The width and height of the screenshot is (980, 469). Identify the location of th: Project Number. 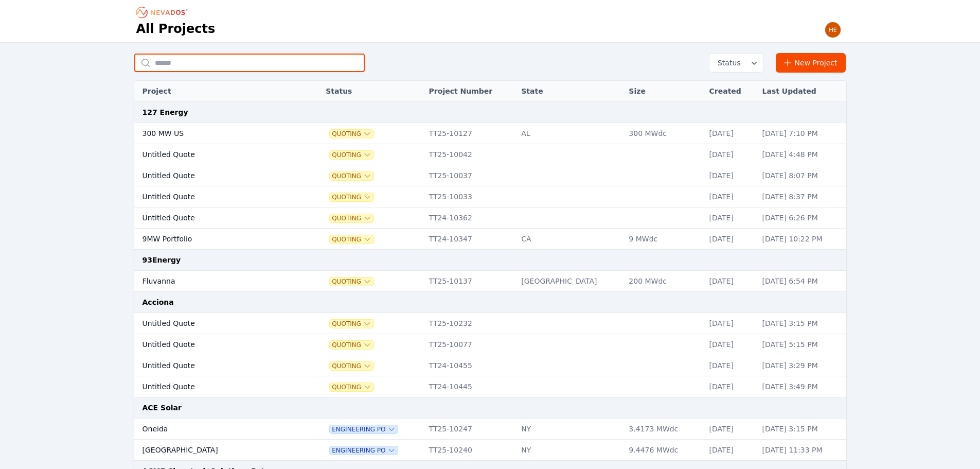
(470, 91).